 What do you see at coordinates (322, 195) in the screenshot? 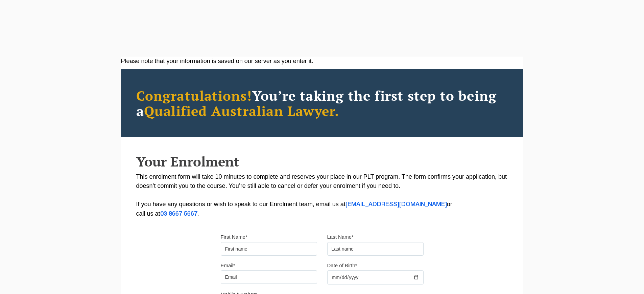
I see `p: This enrolment form will take 10 minutes to complete and reserves your place in our PLT program. ...` at bounding box center [322, 195].